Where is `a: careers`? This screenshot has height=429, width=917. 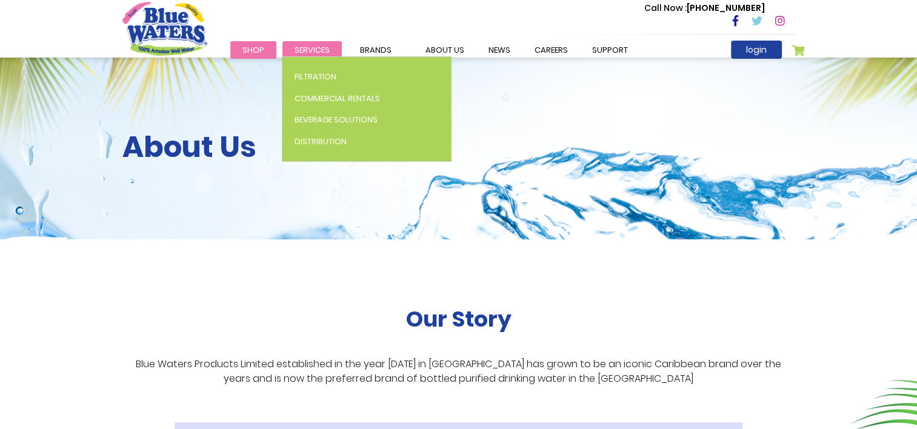
a: careers is located at coordinates (551, 50).